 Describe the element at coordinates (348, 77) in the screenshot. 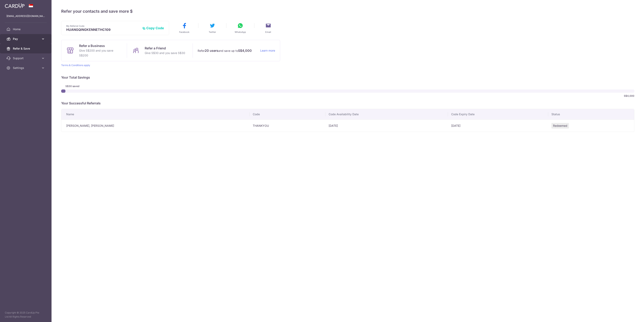

I see `p: Your Total Savings` at that location.